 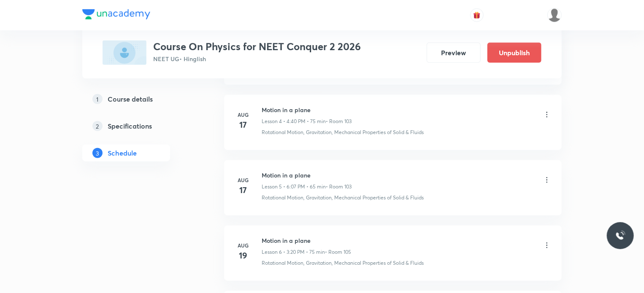 I want to click on p: • Room 105, so click(x=338, y=252).